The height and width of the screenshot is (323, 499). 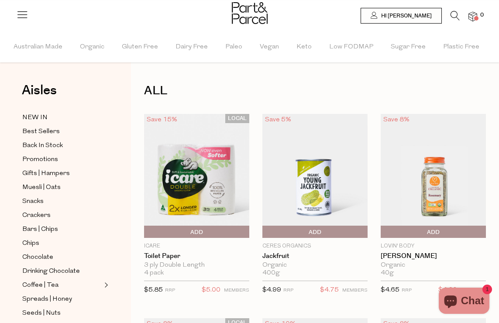 I want to click on span: Muesli | Oats, so click(x=42, y=188).